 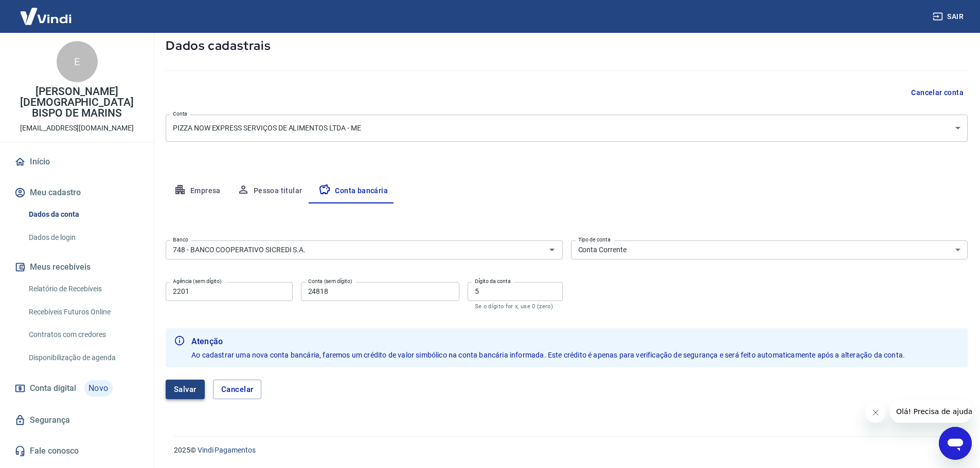 I want to click on span: Olá! Precisa de ajuda?, so click(x=46, y=11).